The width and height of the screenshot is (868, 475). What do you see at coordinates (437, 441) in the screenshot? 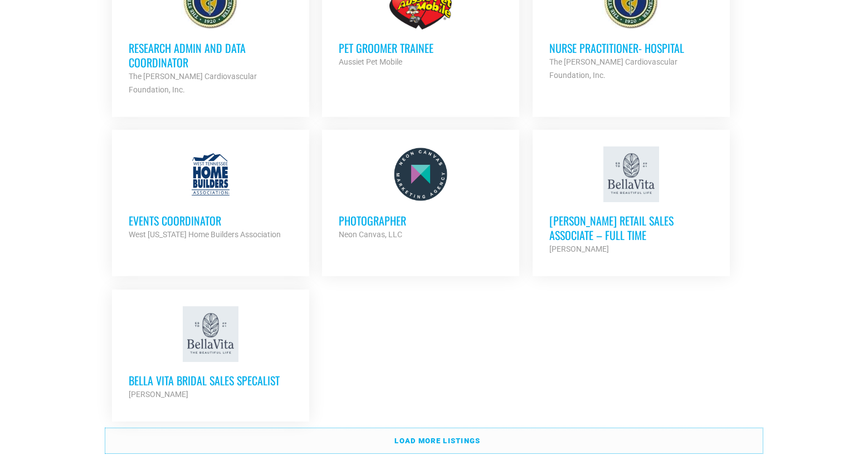
I see `strong: Load more listings` at bounding box center [437, 441].